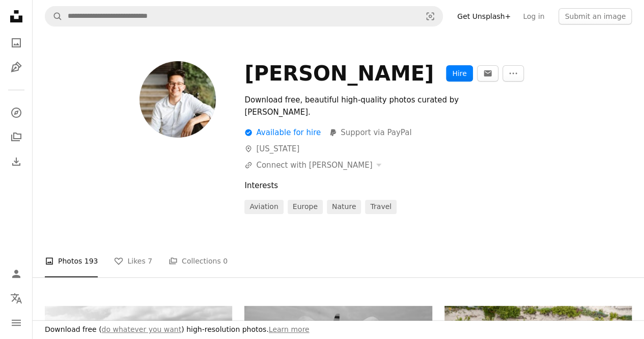 This screenshot has width=644, height=339. Describe the element at coordinates (225, 261) in the screenshot. I see `span: 0` at that location.